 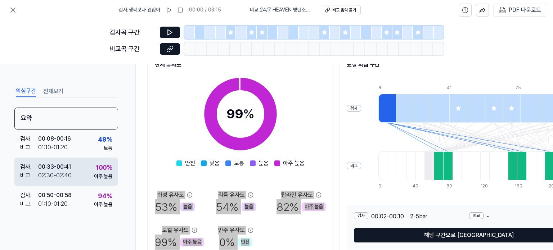 I want to click on div: 02:30 - 02:40, so click(x=55, y=176).